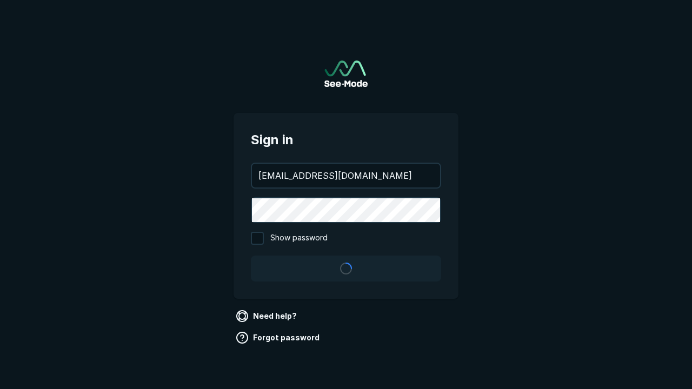  I want to click on a: Forgot password, so click(278, 338).